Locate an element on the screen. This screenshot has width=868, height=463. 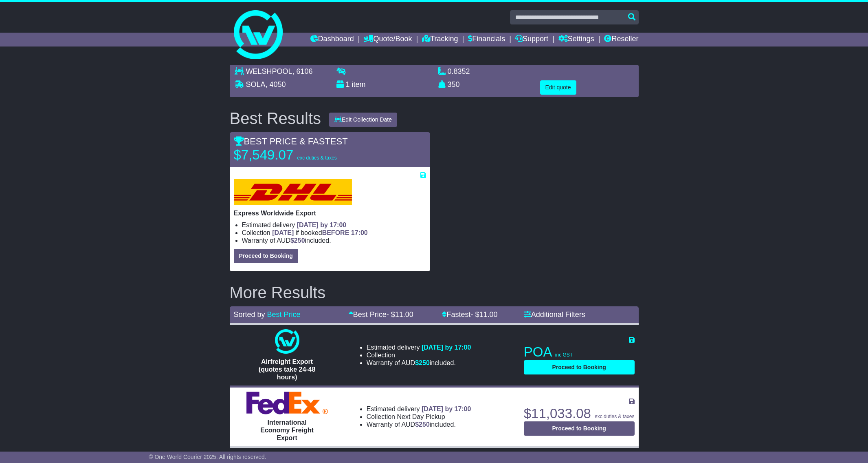
span: inc GST is located at coordinates (564, 355).